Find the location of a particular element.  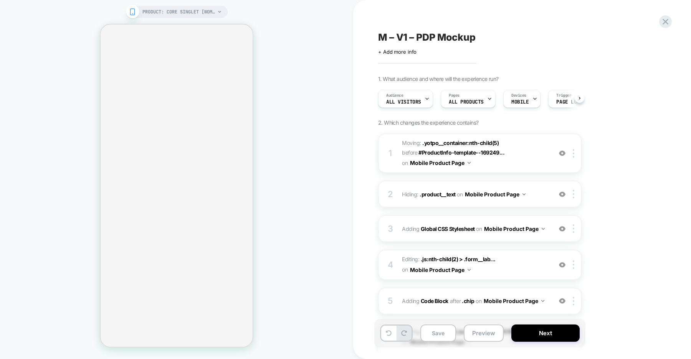

div: 4 is located at coordinates (390, 265).